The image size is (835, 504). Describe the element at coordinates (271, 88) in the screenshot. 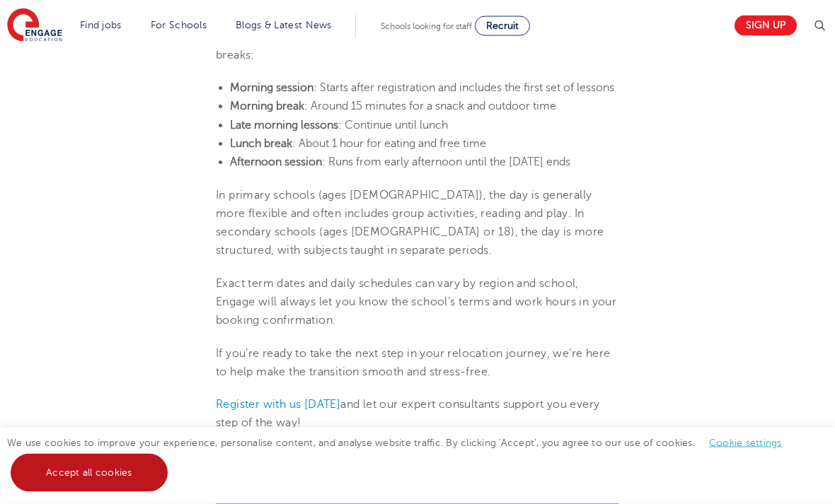

I see `b: Morning session` at that location.